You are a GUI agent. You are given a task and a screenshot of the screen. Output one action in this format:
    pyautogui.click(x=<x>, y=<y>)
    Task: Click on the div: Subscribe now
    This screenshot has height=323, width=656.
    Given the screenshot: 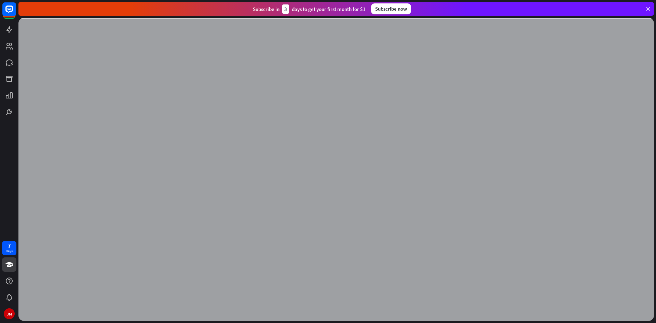 What is the action you would take?
    pyautogui.click(x=391, y=9)
    